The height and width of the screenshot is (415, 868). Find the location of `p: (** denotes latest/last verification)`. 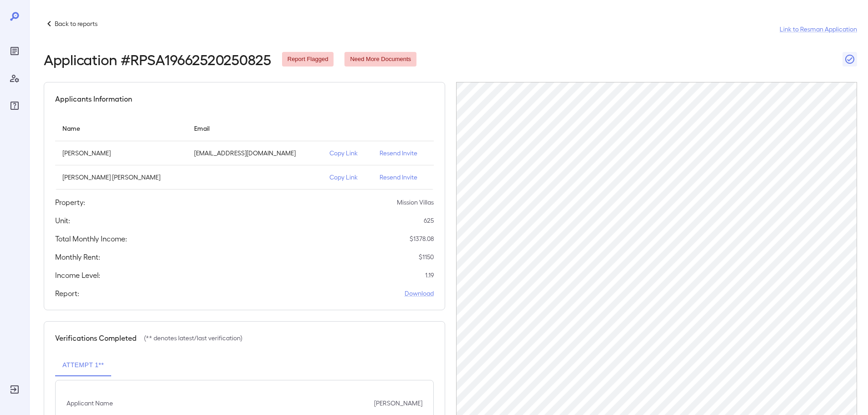

p: (** denotes latest/last verification) is located at coordinates (193, 338).